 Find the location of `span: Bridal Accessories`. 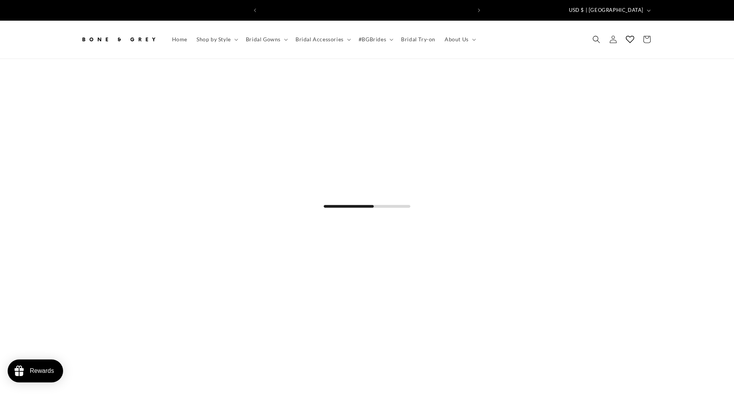

span: Bridal Accessories is located at coordinates (320, 39).